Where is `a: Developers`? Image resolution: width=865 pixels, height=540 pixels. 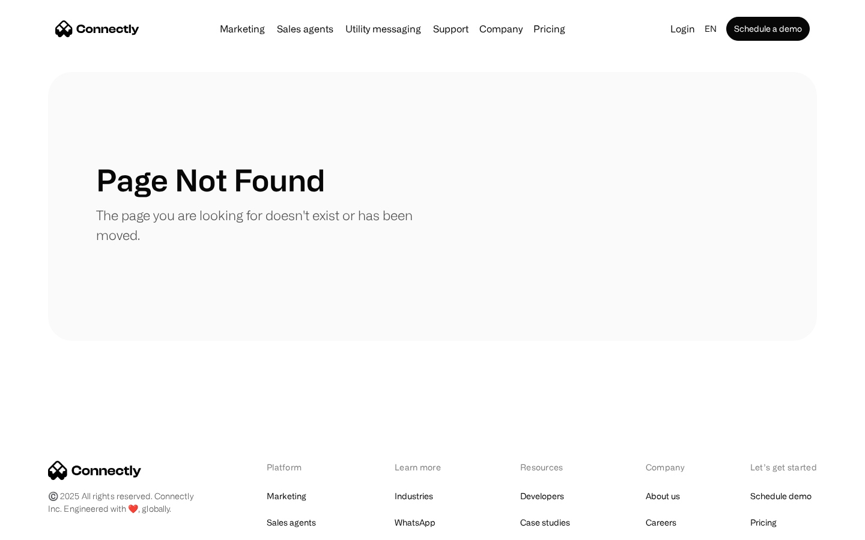
a: Developers is located at coordinates (542, 497).